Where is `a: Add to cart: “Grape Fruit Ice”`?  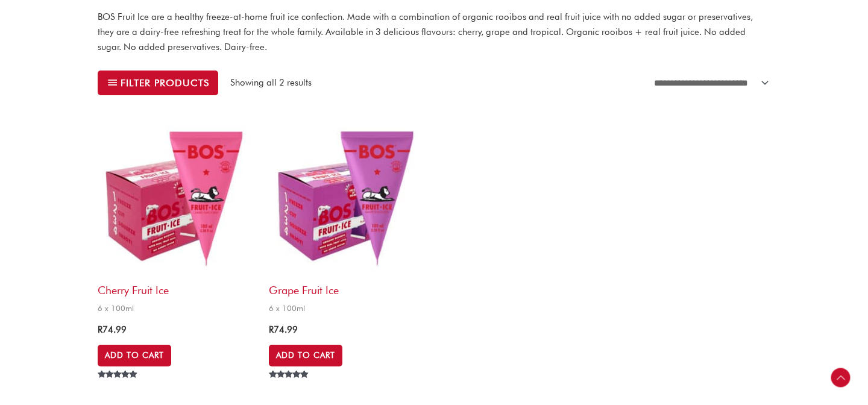
a: Add to cart: “Grape Fruit Ice” is located at coordinates (306, 355).